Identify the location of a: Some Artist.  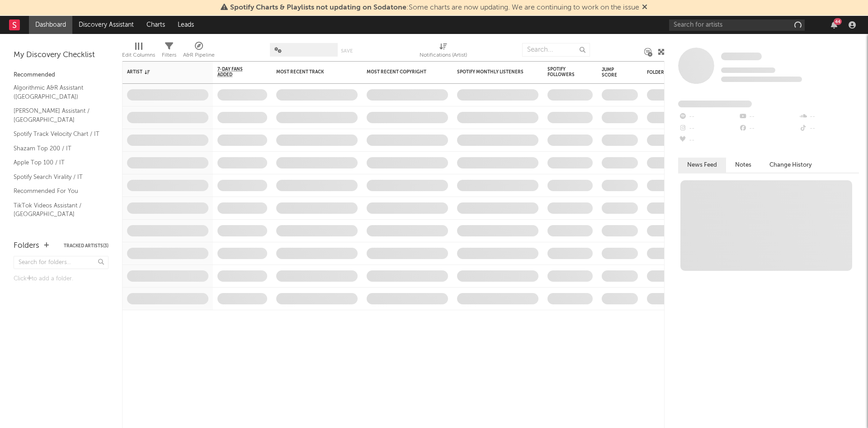
(742, 57).